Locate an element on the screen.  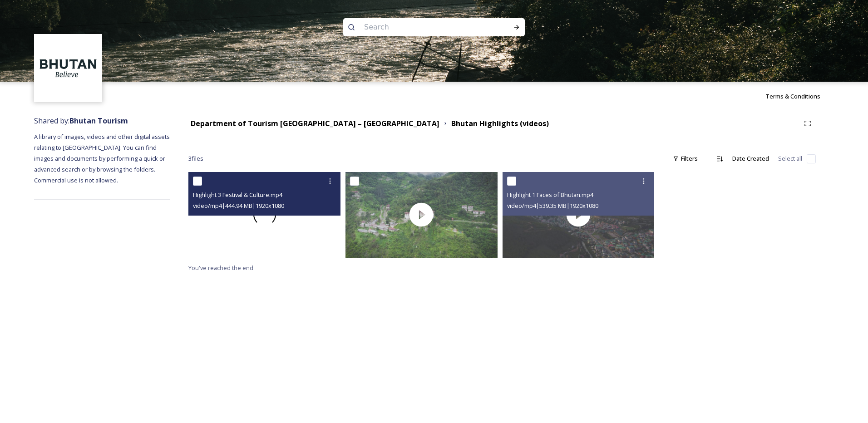
img: thumbnail is located at coordinates (421, 215).